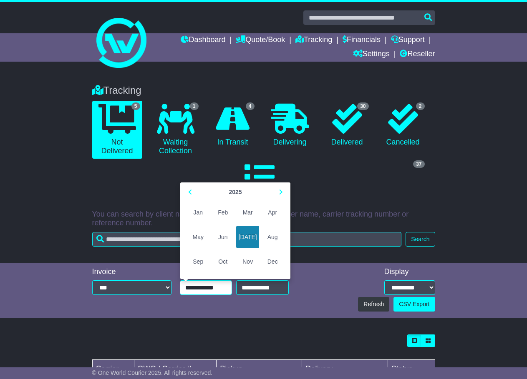 The width and height of the screenshot is (527, 379). What do you see at coordinates (203, 40) in the screenshot?
I see `a: Dashboard` at bounding box center [203, 40].